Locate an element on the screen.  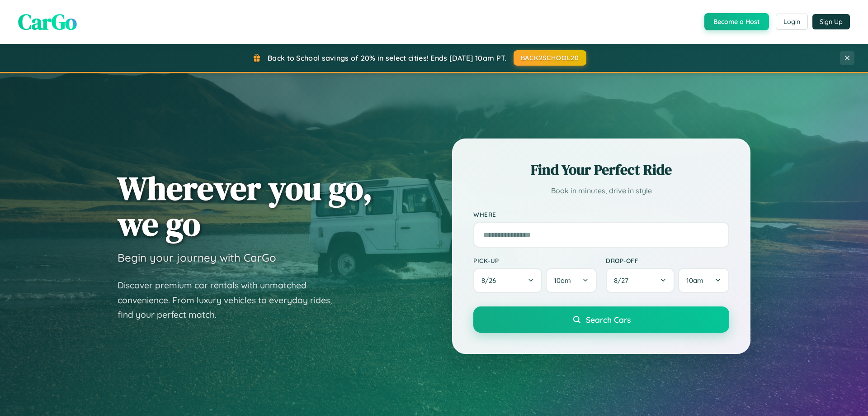
p: Book in minutes, drive in style is located at coordinates (601, 190).